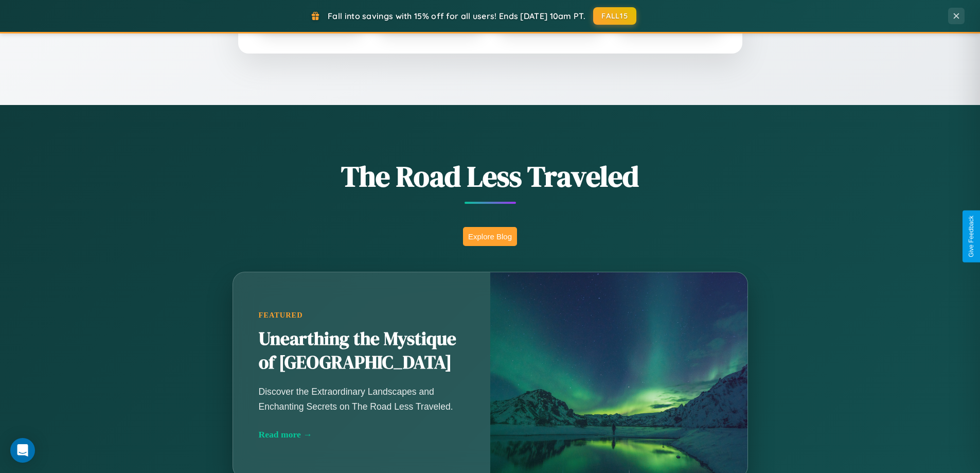 The width and height of the screenshot is (980, 473). What do you see at coordinates (362, 315) in the screenshot?
I see `div: Featured` at bounding box center [362, 315].